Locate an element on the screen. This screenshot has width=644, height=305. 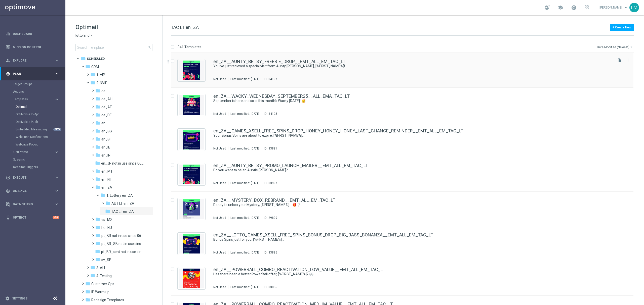
button: person_search Explore keyboard_arrow_right is located at coordinates (32, 60).